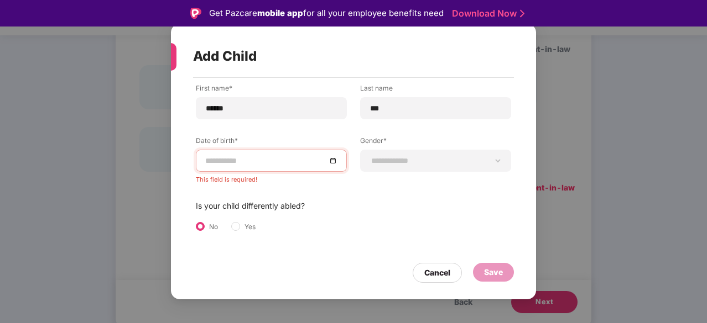 This screenshot has width=707, height=323. Describe the element at coordinates (280, 13) in the screenshot. I see `strong: mobile app` at that location.